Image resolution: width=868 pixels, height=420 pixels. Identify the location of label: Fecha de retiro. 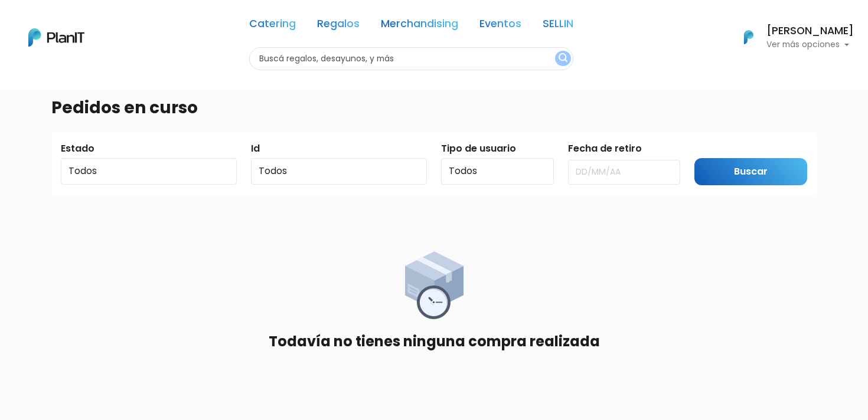
(605, 149).